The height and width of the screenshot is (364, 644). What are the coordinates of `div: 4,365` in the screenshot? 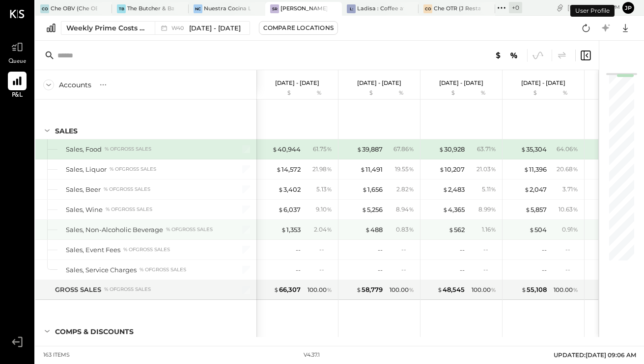 It's located at (453, 210).